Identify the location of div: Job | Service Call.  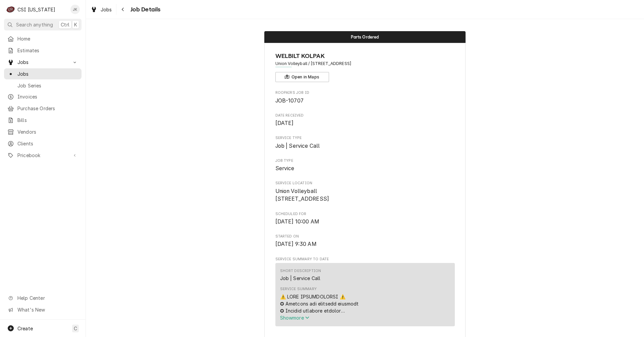
(300, 278).